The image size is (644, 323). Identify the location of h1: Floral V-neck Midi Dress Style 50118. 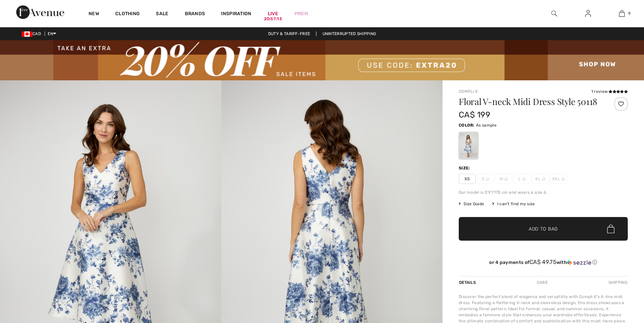
(529, 102).